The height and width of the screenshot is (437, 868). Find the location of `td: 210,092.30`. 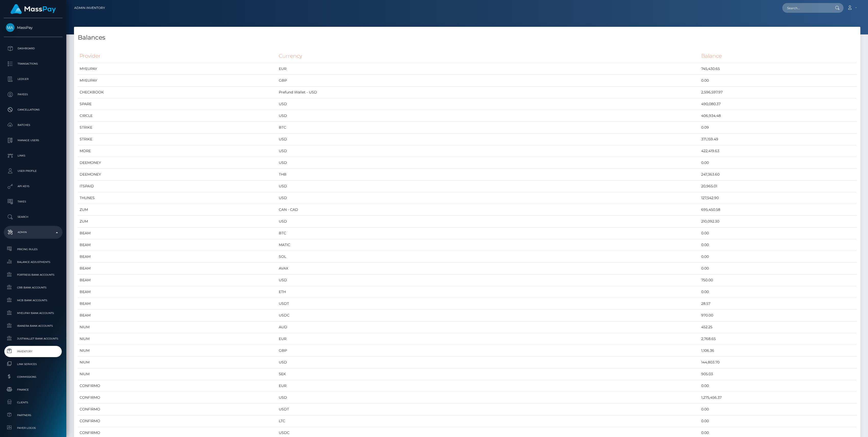

td: 210,092.30 is located at coordinates (778, 221).